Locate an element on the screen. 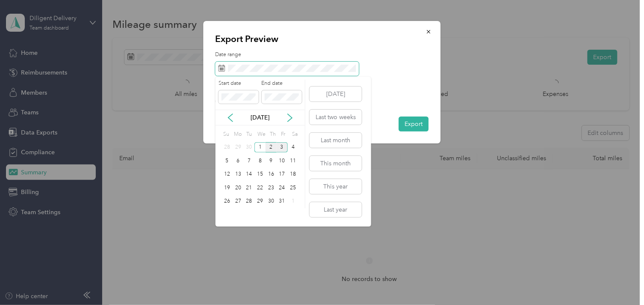  button: Last year is located at coordinates (336, 210).